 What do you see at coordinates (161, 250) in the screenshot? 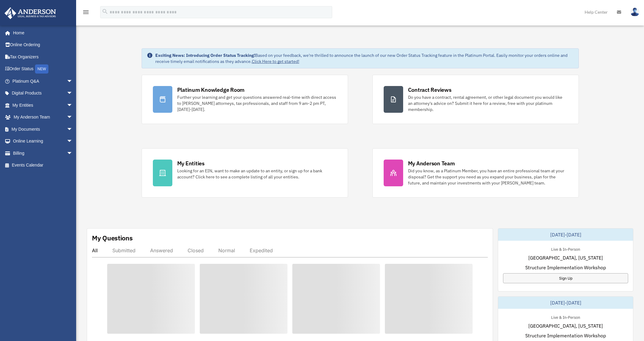
I see `div: Answered` at bounding box center [161, 250].